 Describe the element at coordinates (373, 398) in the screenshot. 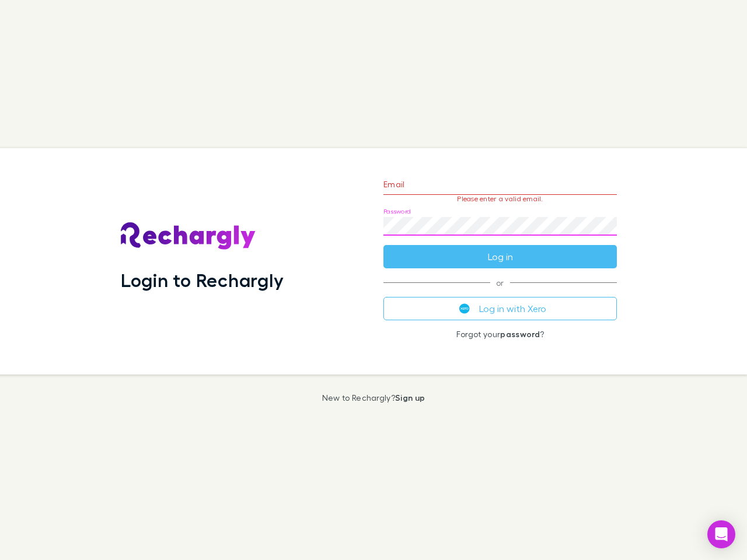

I see `p: New to Rechargly?` at that location.